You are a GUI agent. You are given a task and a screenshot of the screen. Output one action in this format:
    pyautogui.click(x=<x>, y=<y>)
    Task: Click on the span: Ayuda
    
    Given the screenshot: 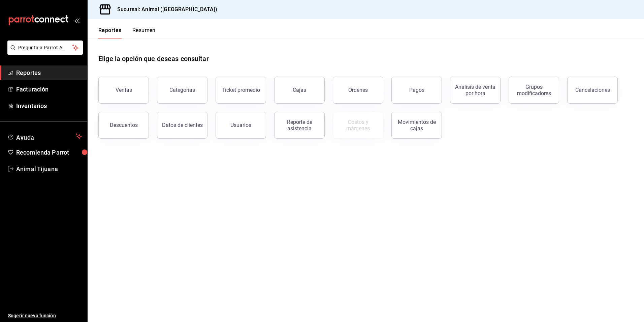 What is the action you would take?
    pyautogui.click(x=44, y=136)
    